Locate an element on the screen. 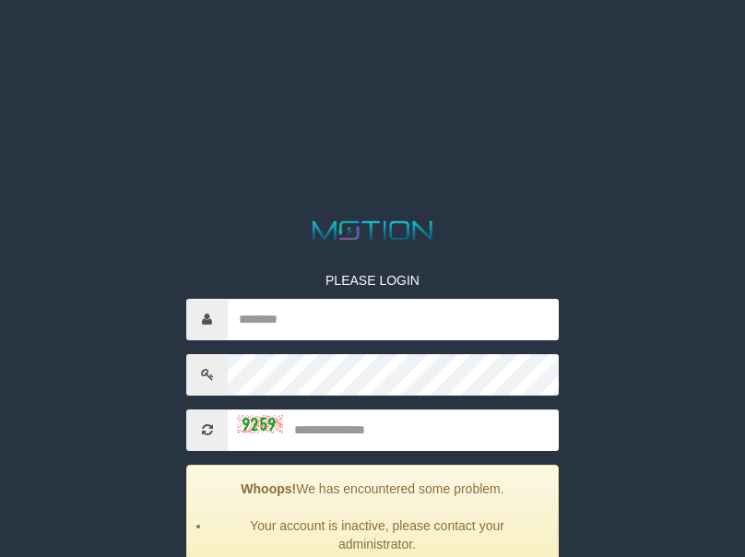  li: Your account is inactive, please contact your administrator. is located at coordinates (377, 535).